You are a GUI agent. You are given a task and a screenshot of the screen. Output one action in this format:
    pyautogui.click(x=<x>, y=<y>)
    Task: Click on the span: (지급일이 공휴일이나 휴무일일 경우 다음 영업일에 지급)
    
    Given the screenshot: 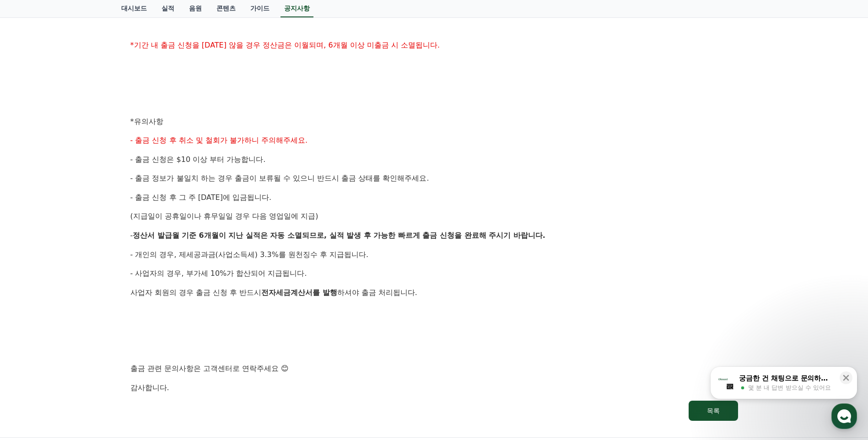 What is the action you would take?
    pyautogui.click(x=224, y=216)
    